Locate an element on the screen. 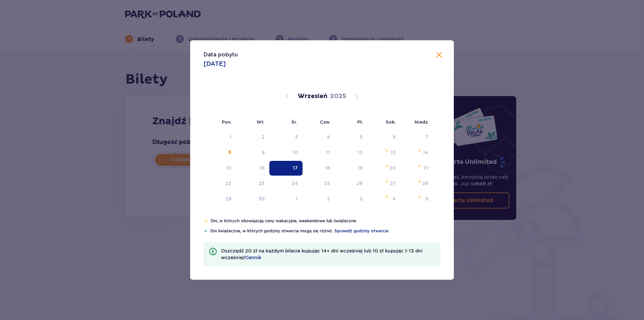 This screenshot has height=320, width=644. td: Not available. czwartek, 4 września 2025 is located at coordinates (319, 137).